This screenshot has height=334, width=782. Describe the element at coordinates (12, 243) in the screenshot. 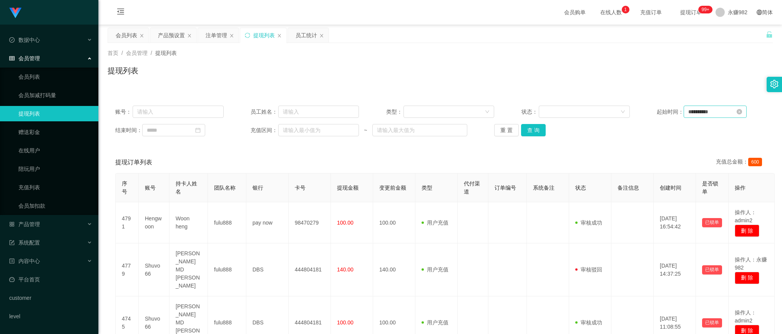

I see `i: 图标: form` at that location.